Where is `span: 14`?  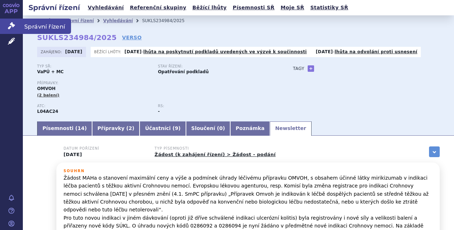 span: 14 is located at coordinates (81, 128).